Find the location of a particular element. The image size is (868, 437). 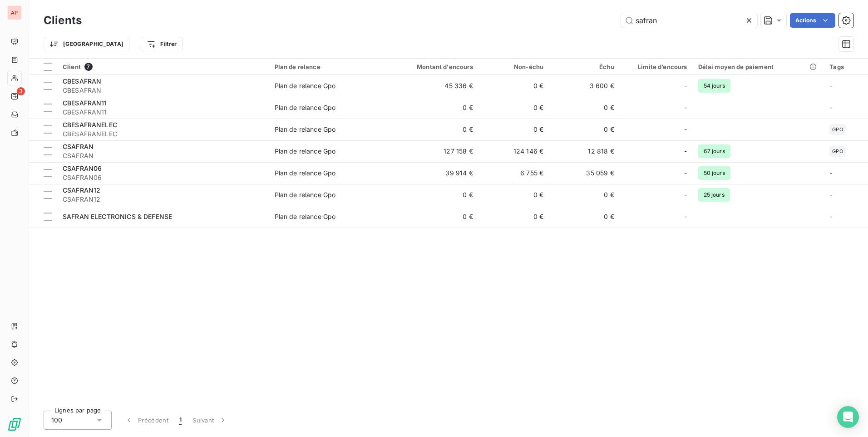

div: Plan de relance is located at coordinates (326, 67).